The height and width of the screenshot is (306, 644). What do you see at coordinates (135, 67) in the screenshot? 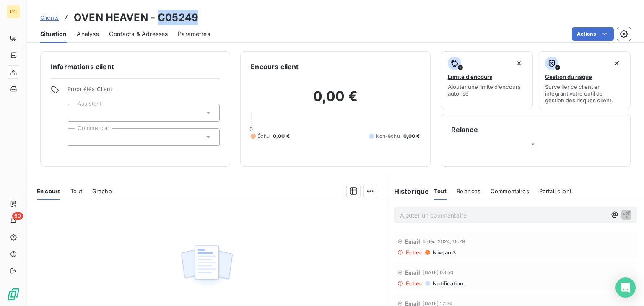
I see `h6: Informations client` at bounding box center [135, 67].